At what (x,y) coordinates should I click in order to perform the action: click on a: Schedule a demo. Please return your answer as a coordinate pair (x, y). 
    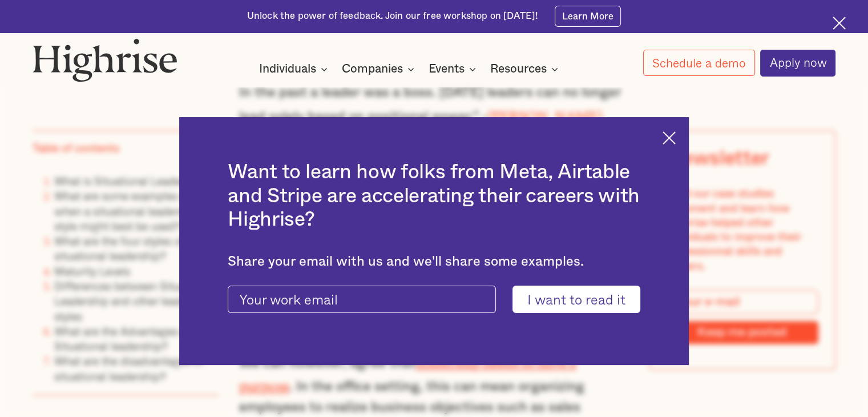
    Looking at the image, I should click on (699, 63).